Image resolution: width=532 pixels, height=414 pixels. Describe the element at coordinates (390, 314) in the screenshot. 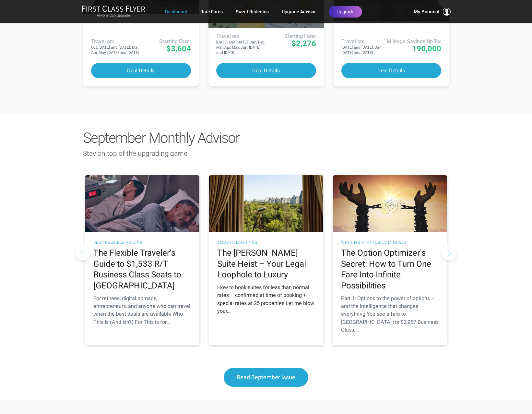

I see `div: Part 1: Options to the power of options – and the intelligence that changes everything You see a ...` at that location.